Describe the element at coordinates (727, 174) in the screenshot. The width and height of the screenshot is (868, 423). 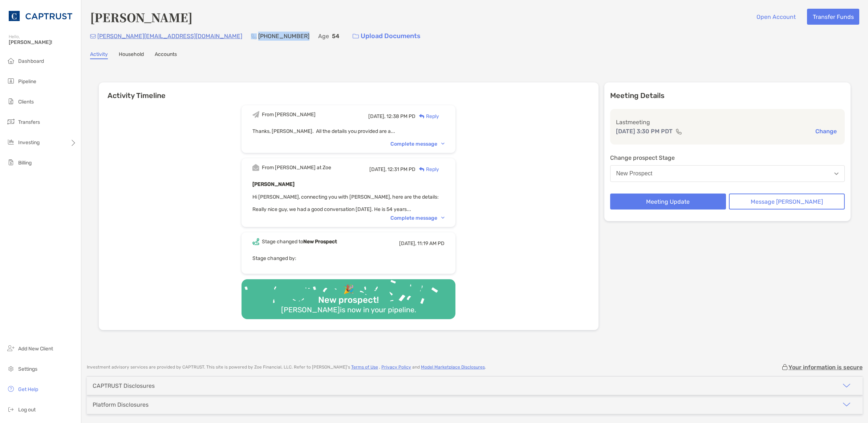
I see `button: New Prospect` at that location.